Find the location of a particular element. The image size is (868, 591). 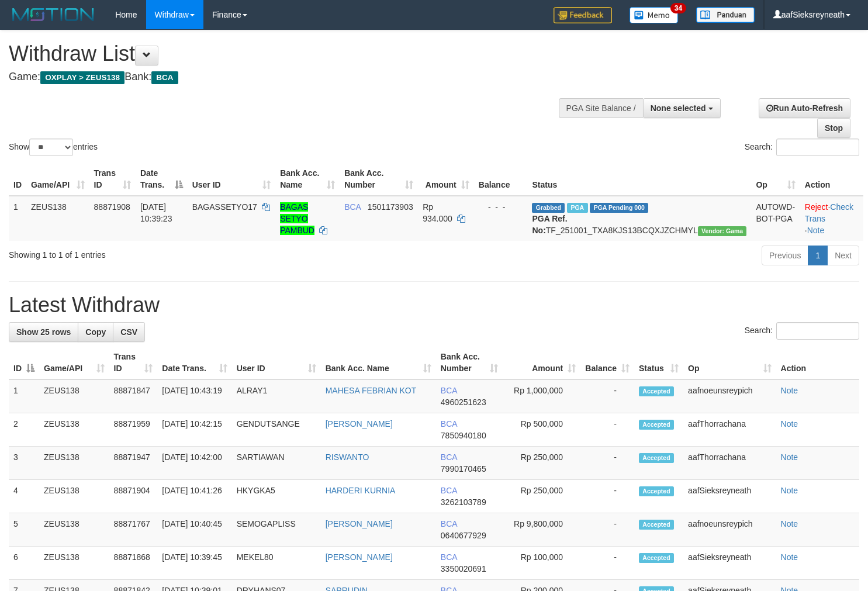

a: Copy is located at coordinates (95, 332).